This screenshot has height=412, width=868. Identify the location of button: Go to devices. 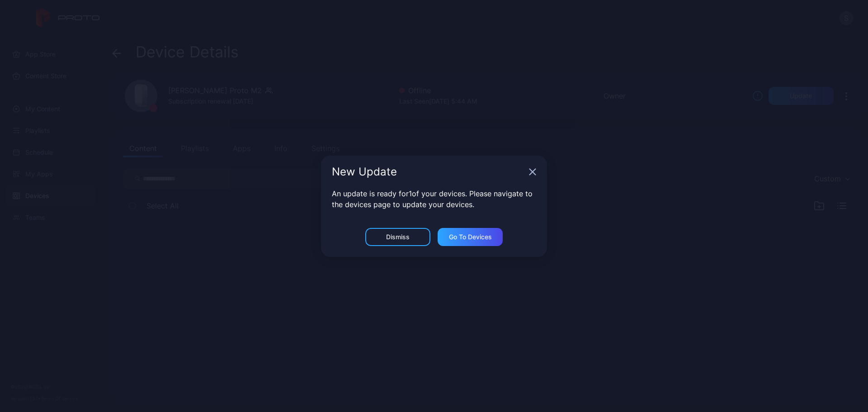
(470, 237).